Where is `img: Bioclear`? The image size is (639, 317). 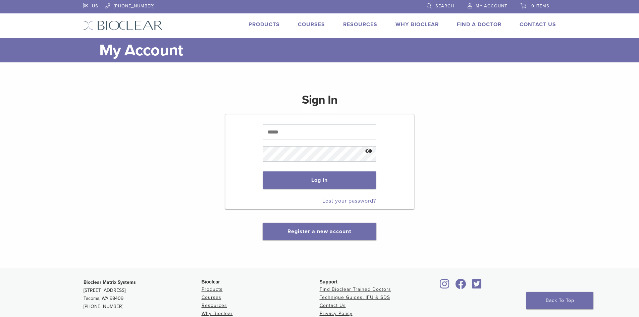 img: Bioclear is located at coordinates (123, 25).